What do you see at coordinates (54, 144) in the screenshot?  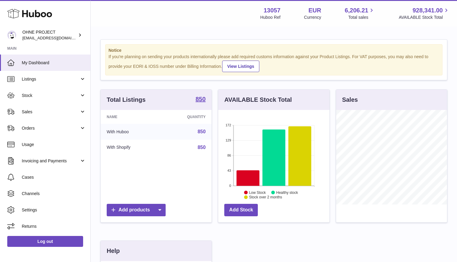 I see `span: Usage` at bounding box center [54, 144].